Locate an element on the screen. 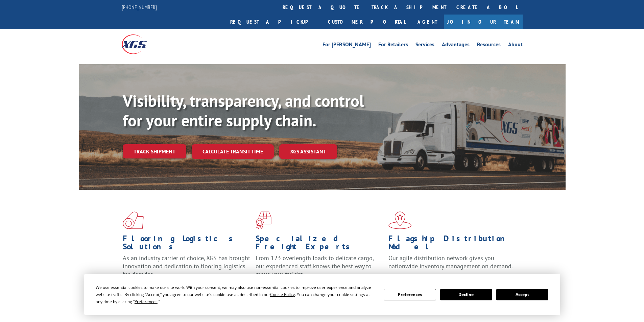  img: xgs-icon-total-supply-chain-intelligence-red is located at coordinates (133, 220).